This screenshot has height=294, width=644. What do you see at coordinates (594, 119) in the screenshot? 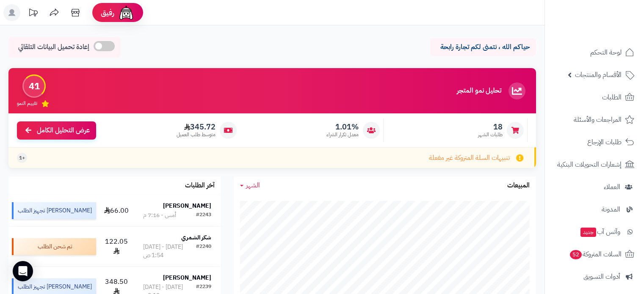
I see `a: المراجعات والأسئلة` at bounding box center [594, 119].